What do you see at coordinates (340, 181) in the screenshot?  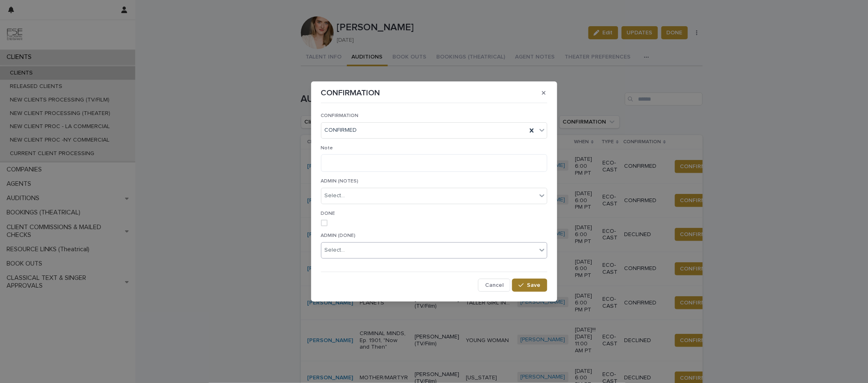 I see `span: ADMIN (NOTES)` at bounding box center [340, 181].